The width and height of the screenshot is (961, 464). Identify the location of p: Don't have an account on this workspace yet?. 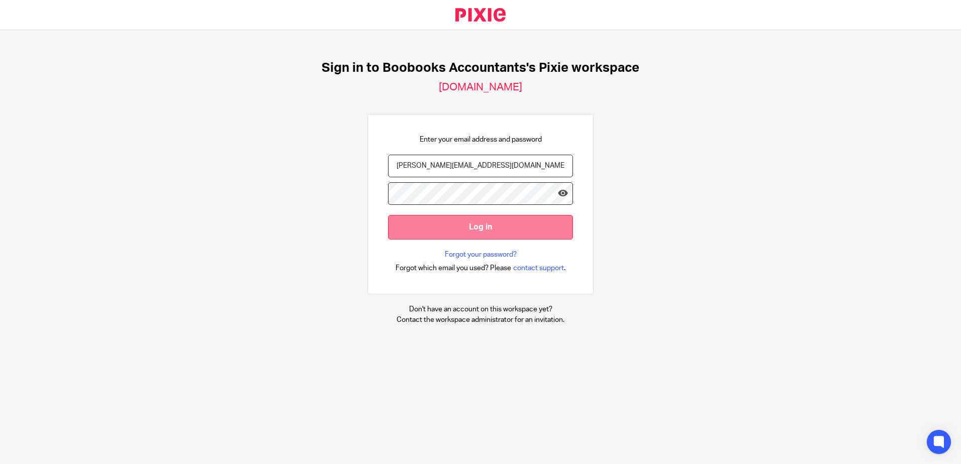
(480, 310).